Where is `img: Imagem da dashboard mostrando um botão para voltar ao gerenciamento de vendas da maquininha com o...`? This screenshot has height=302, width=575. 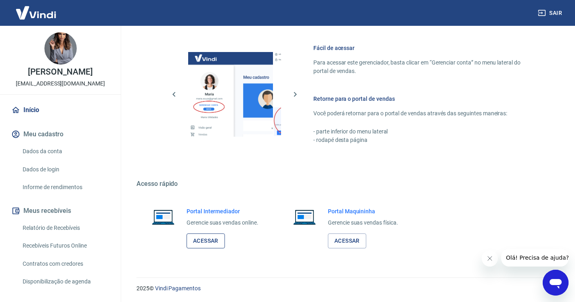
img: Imagem da dashboard mostrando um botão para voltar ao gerenciamento de vendas da maquininha com o... is located at coordinates (315, 94).